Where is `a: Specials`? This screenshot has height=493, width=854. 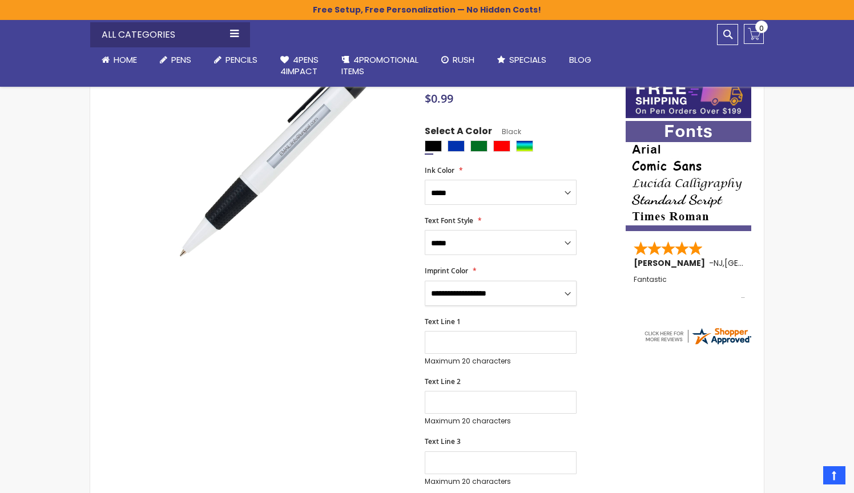
a: Specials is located at coordinates (522, 60).